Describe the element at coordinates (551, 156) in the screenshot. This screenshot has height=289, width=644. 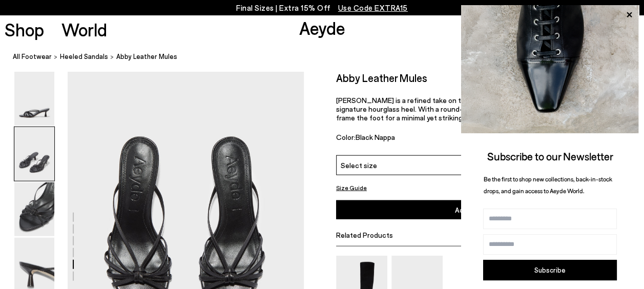
I see `span: Subscribe to our Newsletter` at that location.